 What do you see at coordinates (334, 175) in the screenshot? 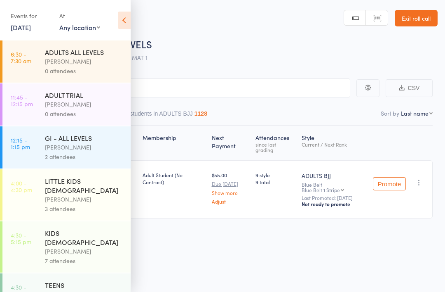
I see `div: ADULTS BJJ` at bounding box center [334, 175].